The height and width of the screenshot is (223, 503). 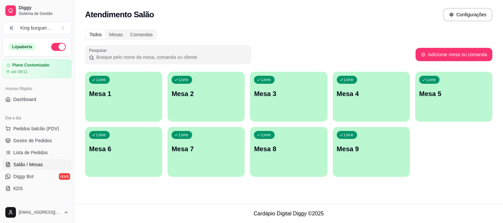 I want to click on p: Mesa 1, so click(x=124, y=94).